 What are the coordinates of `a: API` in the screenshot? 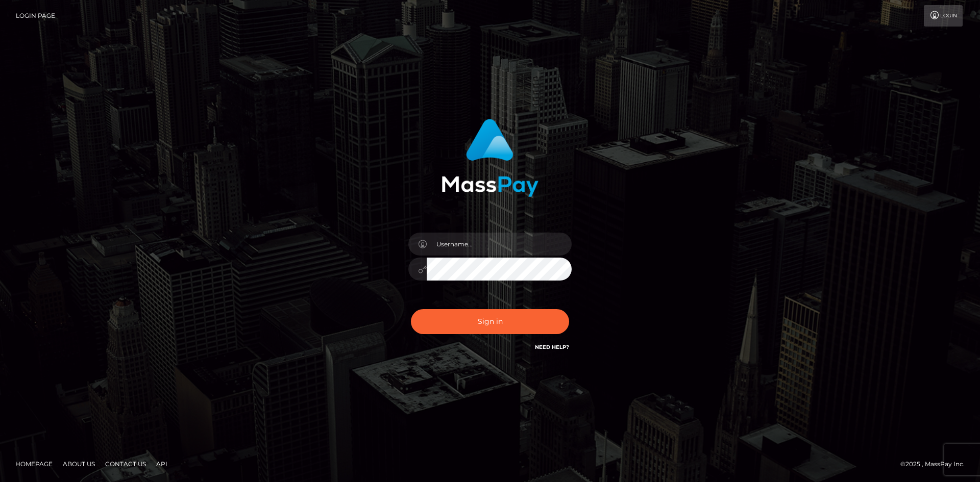 It's located at (162, 464).